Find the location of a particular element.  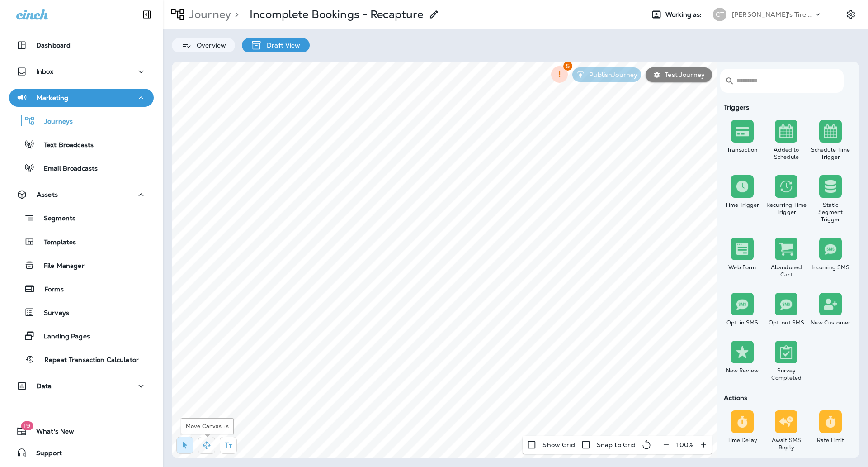

span: Working as: is located at coordinates (685, 15).